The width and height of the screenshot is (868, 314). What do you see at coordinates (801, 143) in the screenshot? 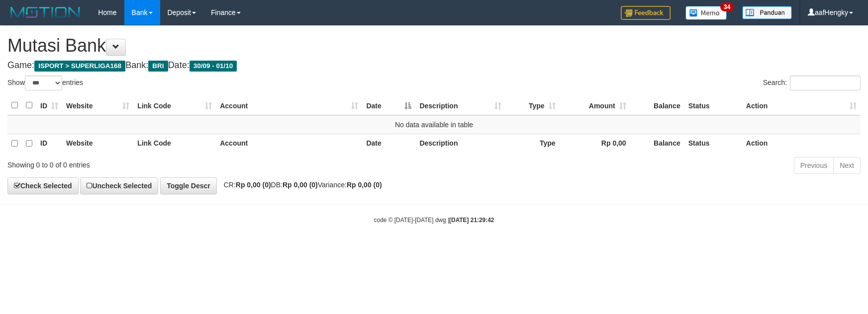
I see `th: Action` at bounding box center [801, 143].